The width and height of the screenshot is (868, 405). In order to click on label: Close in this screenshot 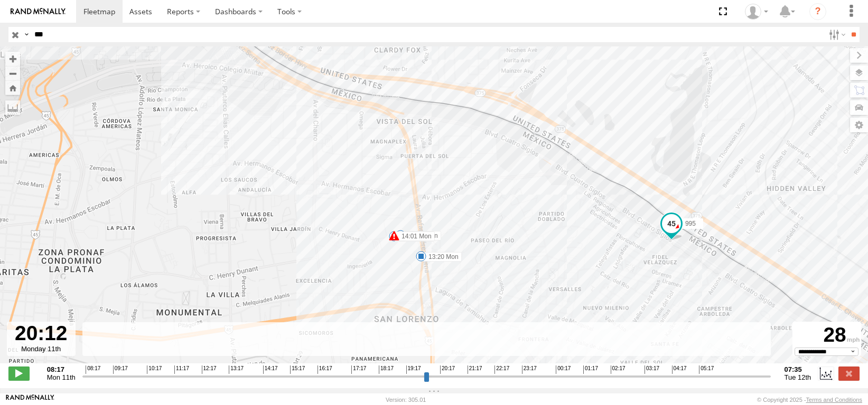, I will do `click(849, 374)`.